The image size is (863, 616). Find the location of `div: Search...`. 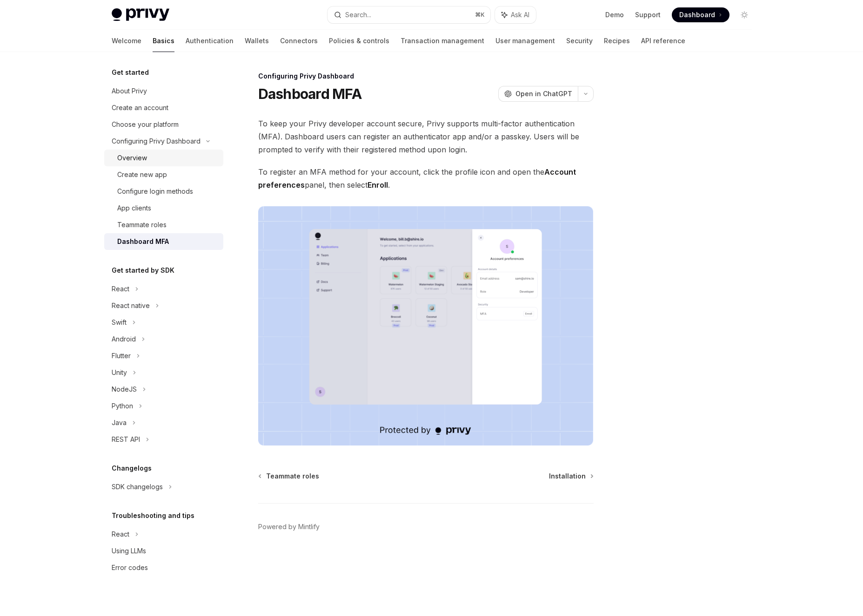

div: Search... is located at coordinates (358, 15).